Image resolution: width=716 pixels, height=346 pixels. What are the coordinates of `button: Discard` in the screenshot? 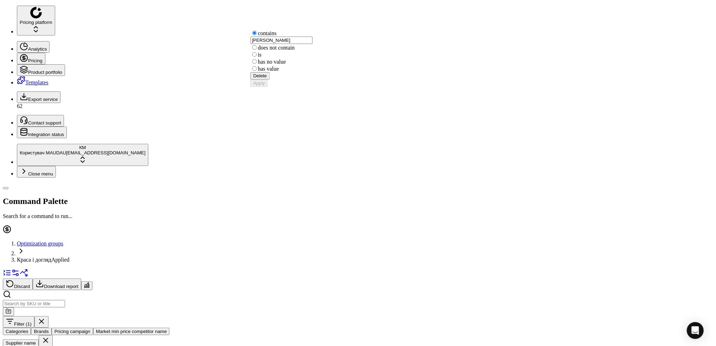 It's located at (18, 284).